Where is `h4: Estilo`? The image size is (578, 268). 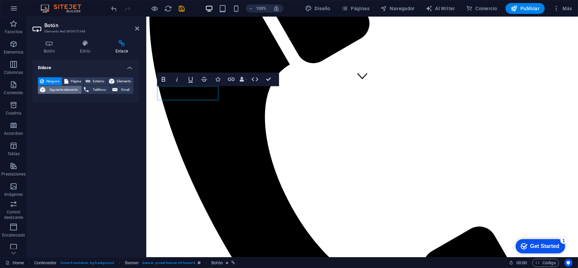
h4: Estilo is located at coordinates (86, 47).